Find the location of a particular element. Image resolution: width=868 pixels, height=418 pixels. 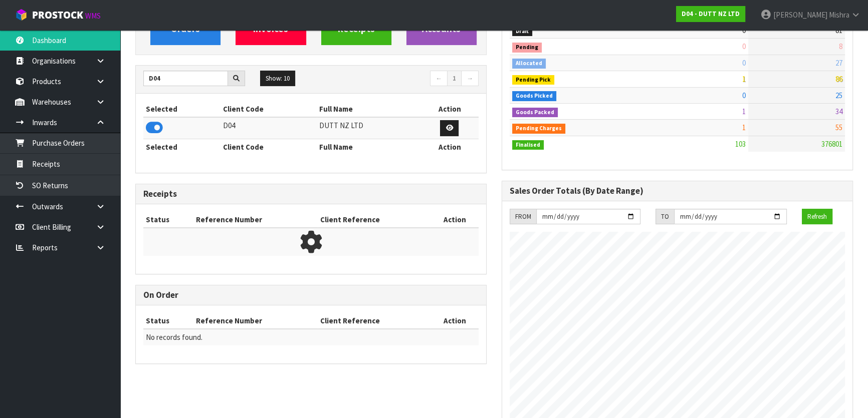

span: 86 is located at coordinates (839, 79).